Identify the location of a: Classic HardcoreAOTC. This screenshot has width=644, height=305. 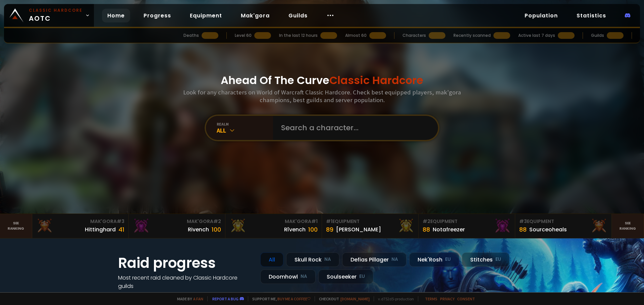
(49, 15).